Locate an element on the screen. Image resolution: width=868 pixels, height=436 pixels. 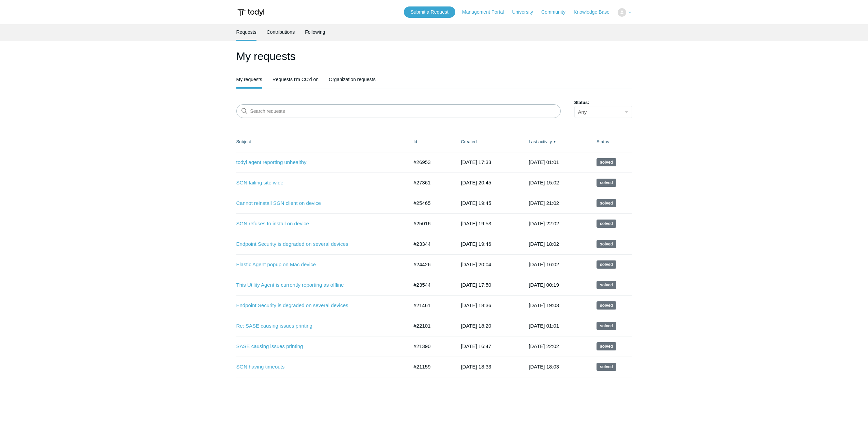
a: Submit a Request is located at coordinates (429, 12).